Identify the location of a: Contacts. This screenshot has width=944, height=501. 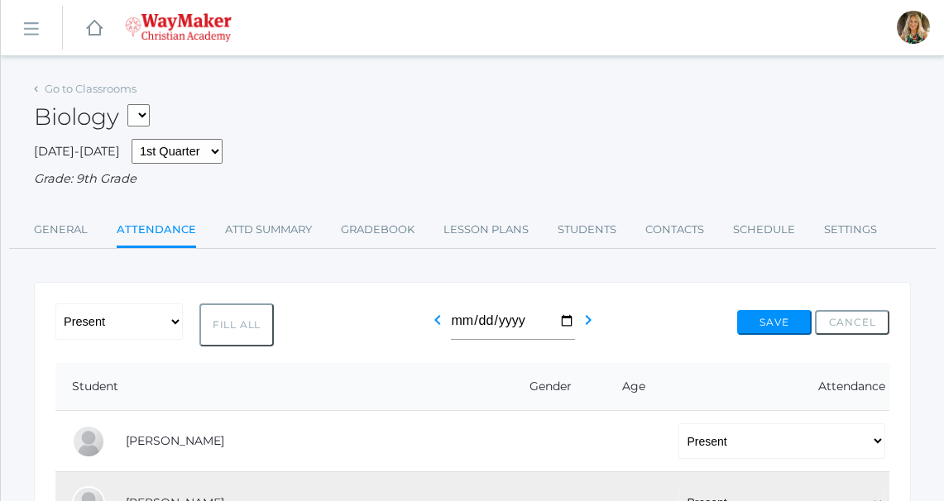
(674, 230).